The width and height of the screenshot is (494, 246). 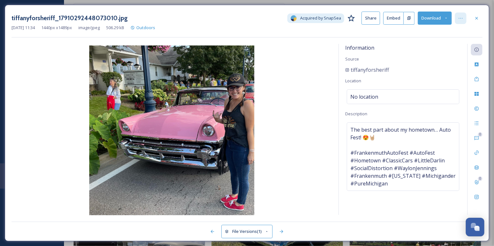 What do you see at coordinates (353, 81) in the screenshot?
I see `span: Location` at bounding box center [353, 81].